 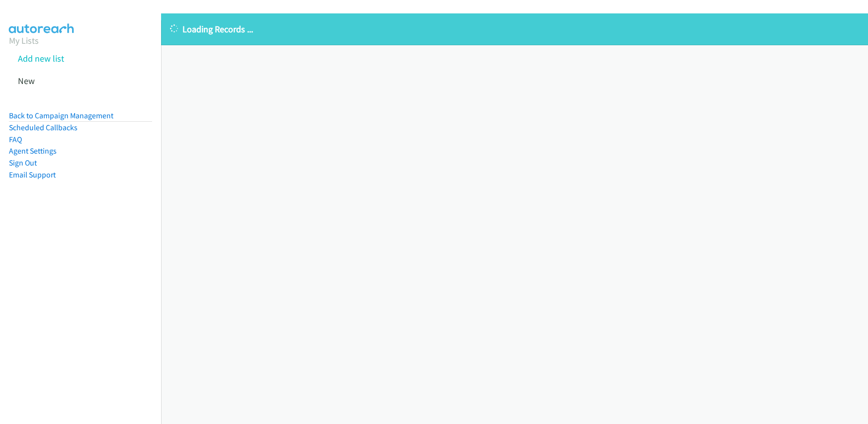 What do you see at coordinates (61, 115) in the screenshot?
I see `a: Back to Campaign Management` at bounding box center [61, 115].